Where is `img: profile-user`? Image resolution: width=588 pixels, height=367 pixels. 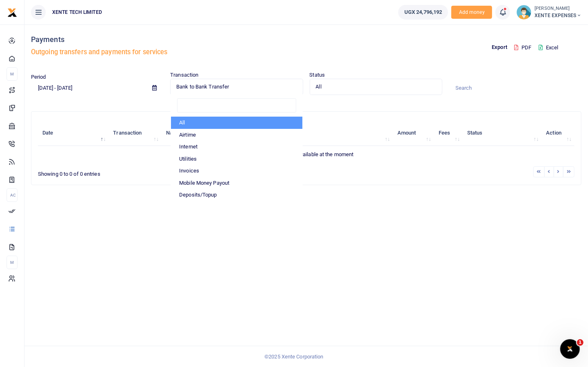 img: profile-user is located at coordinates (524, 12).